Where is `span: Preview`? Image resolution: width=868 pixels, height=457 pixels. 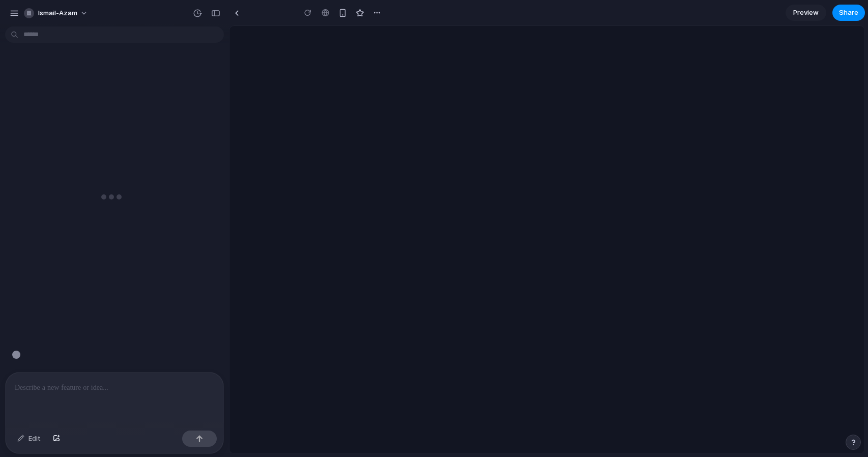
span: Preview is located at coordinates (806, 13).